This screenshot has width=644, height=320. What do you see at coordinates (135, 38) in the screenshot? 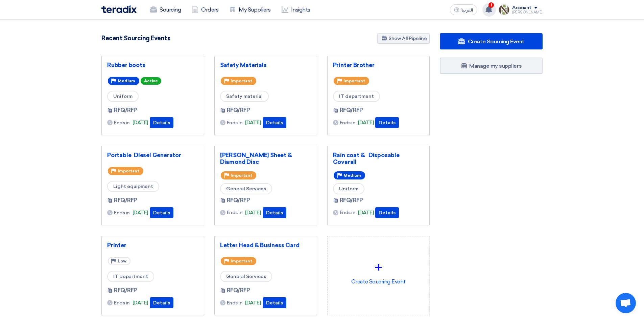
I see `h4: Recent Sourcing Events` at bounding box center [135, 38].